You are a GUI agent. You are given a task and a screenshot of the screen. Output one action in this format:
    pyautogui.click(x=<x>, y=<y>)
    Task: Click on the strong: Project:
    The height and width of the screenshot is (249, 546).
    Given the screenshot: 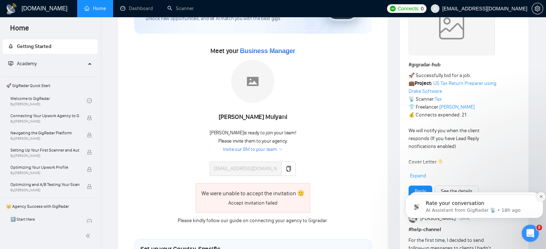 What is the action you would take?
    pyautogui.click(x=423, y=83)
    